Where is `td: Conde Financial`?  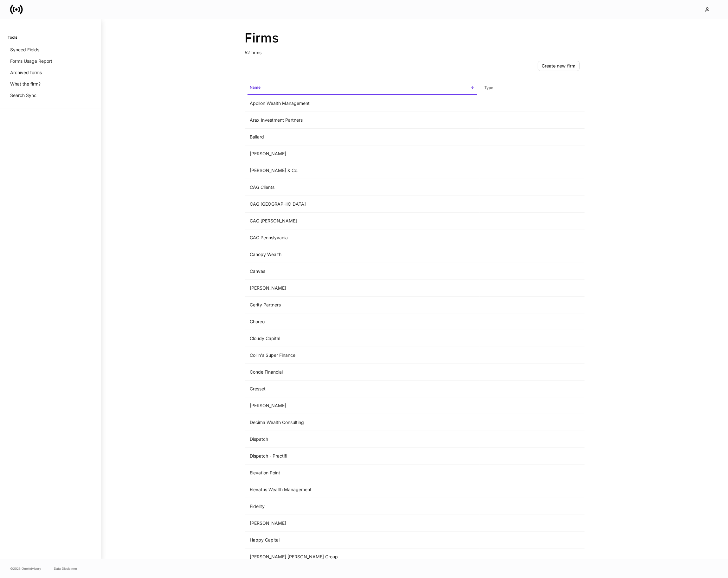
td: Conde Financial is located at coordinates (363, 372).